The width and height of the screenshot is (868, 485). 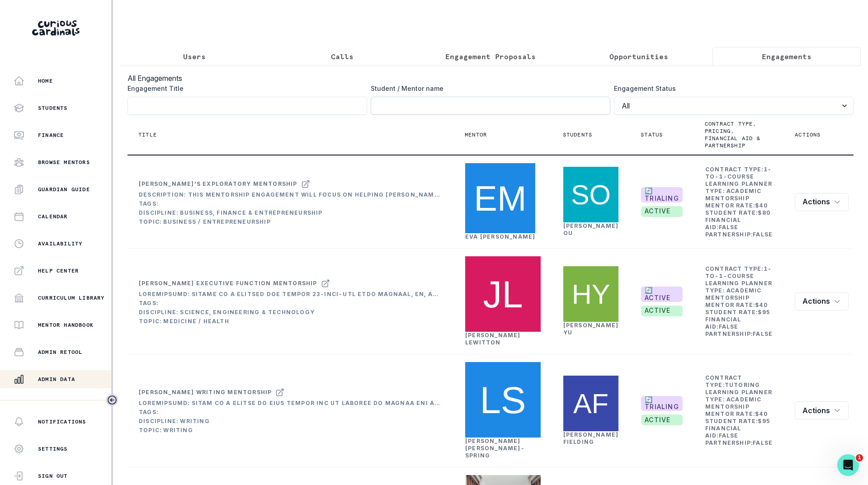 I want to click on p: Availability, so click(x=60, y=243).